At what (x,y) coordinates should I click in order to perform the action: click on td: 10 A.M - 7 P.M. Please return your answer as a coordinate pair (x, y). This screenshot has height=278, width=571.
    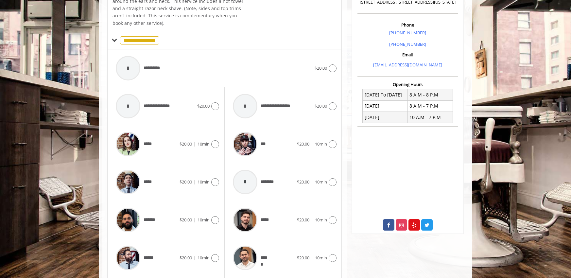
    Looking at the image, I should click on (430, 117).